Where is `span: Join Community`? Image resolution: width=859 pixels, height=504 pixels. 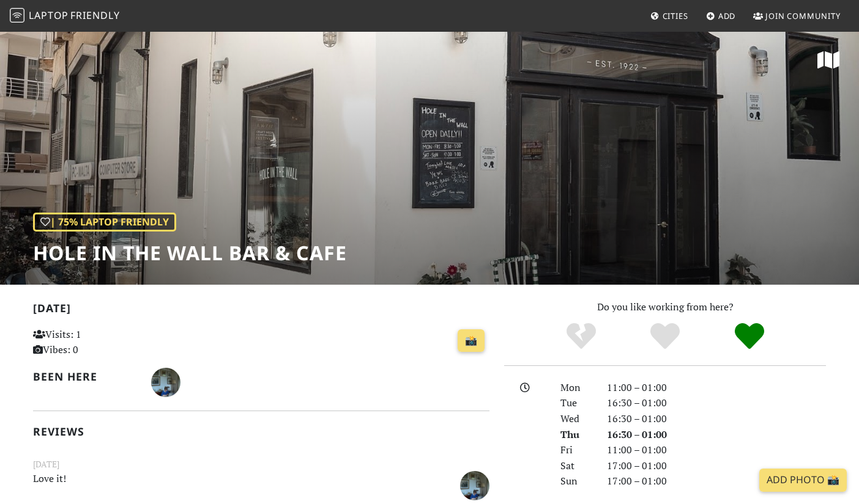 span: Join Community is located at coordinates (803, 16).